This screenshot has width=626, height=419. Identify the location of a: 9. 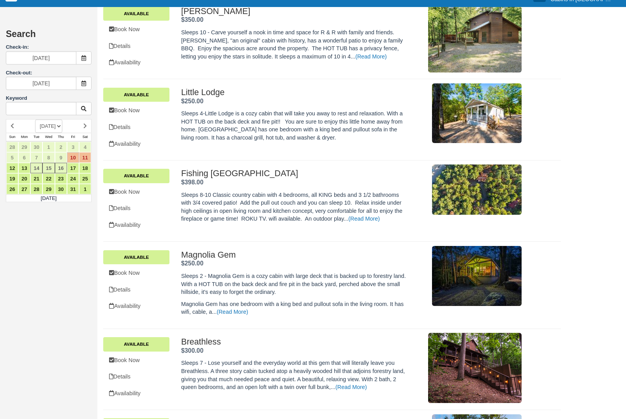
(61, 157).